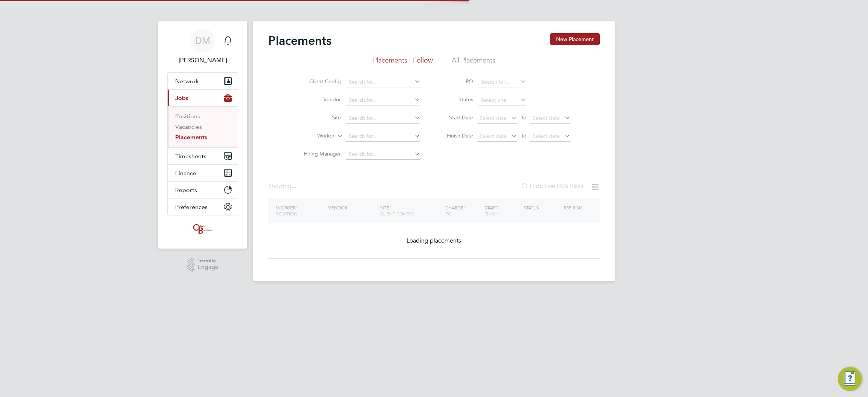  Describe the element at coordinates (456, 100) in the screenshot. I see `label: Status` at that location.